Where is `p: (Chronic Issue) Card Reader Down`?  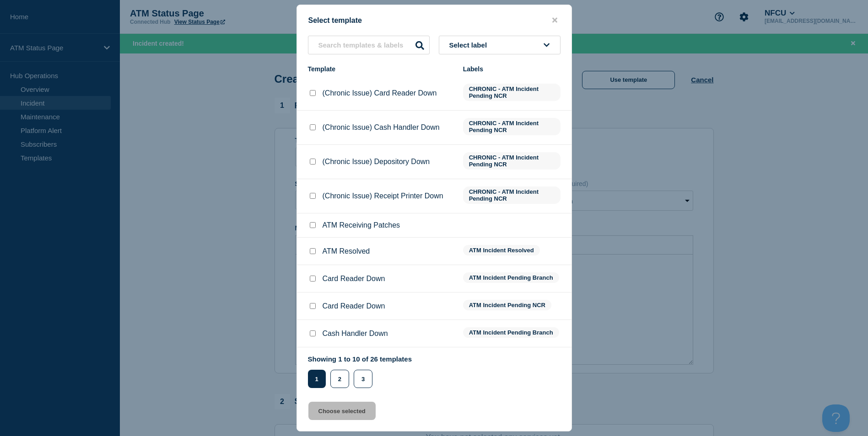
p: (Chronic Issue) Card Reader Down is located at coordinates (380, 94).